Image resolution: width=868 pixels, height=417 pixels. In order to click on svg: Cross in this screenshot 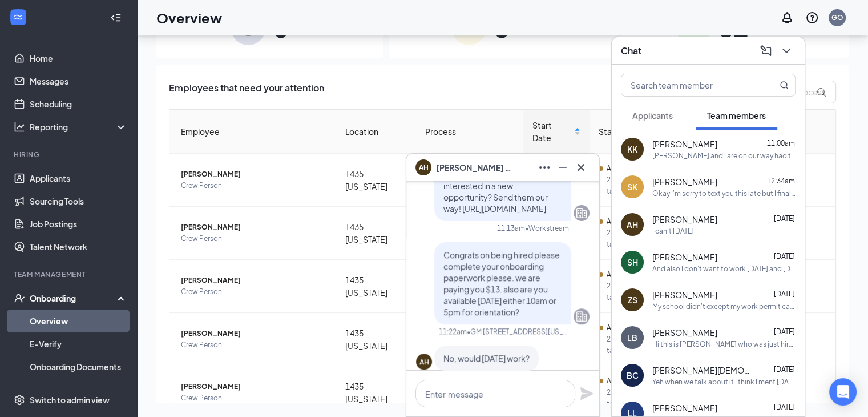, I will do `click(581, 167)`.